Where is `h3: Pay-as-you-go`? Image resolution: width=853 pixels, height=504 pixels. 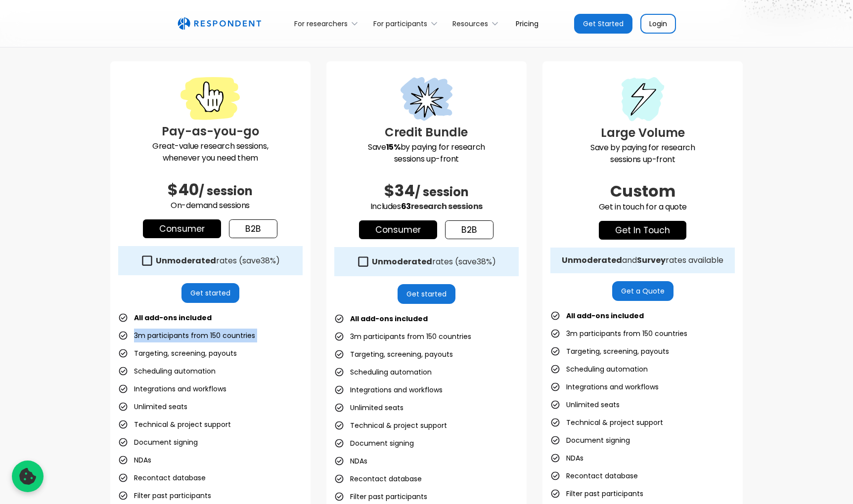 h3: Pay-as-you-go is located at coordinates (210, 131).